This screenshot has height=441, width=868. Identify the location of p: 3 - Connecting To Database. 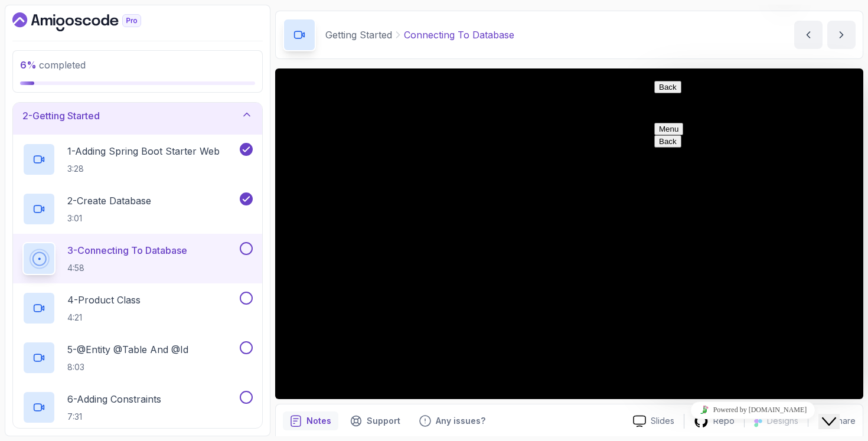
(127, 251).